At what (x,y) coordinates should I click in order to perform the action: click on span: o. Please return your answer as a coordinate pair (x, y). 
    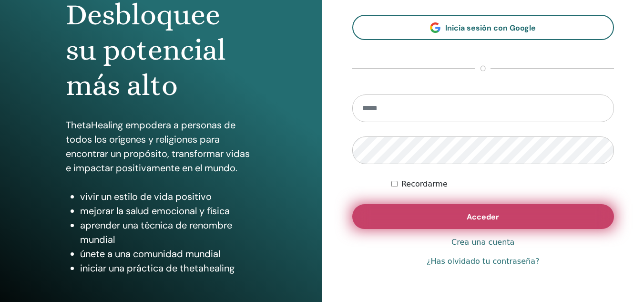
    Looking at the image, I should click on (483, 68).